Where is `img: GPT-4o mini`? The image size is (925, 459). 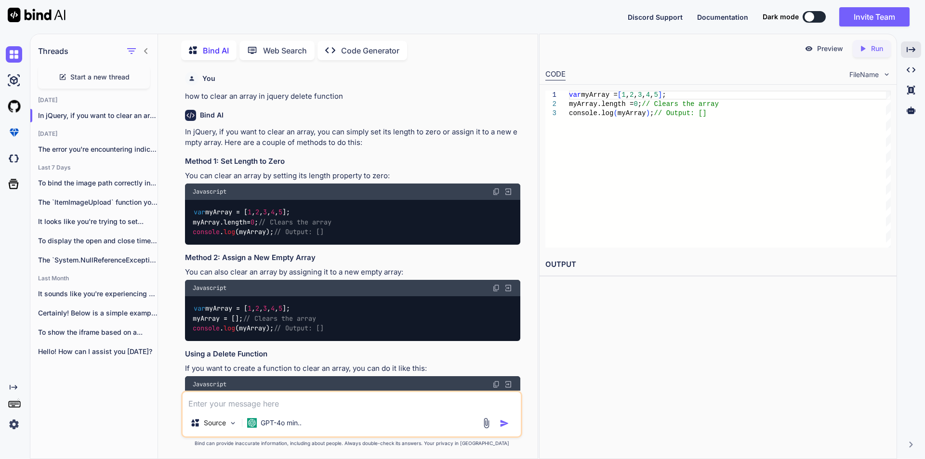
img: GPT-4o mini is located at coordinates (252, 423).